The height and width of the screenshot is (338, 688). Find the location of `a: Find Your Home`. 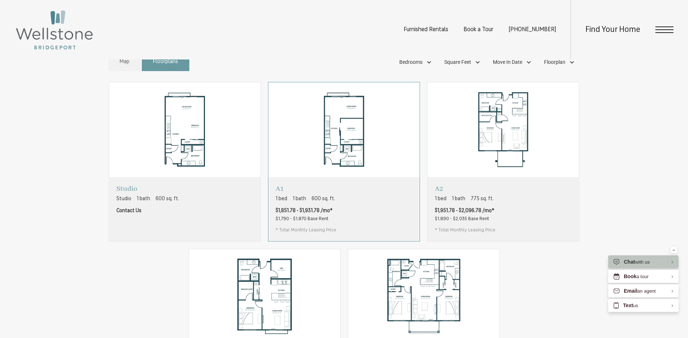

a: Find Your Home is located at coordinates (612, 30).